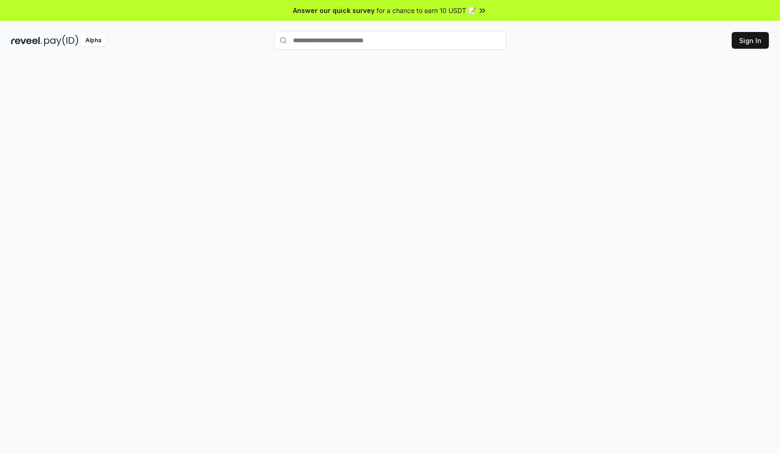 The width and height of the screenshot is (780, 454). I want to click on span: Answer our quick survey, so click(334, 10).